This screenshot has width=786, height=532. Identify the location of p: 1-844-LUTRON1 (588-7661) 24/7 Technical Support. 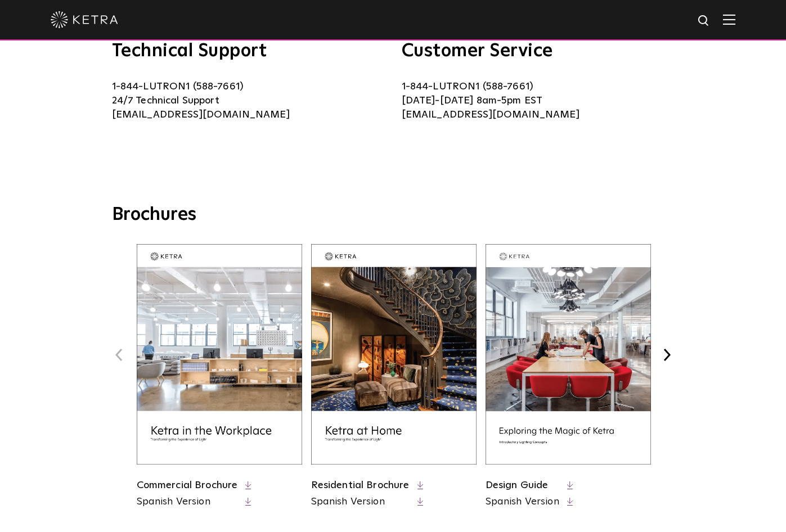
(249, 100).